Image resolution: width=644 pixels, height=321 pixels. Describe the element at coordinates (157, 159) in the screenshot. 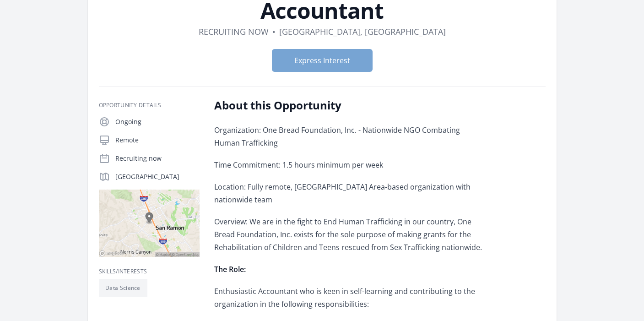

I see `p: Recruiting now` at that location.